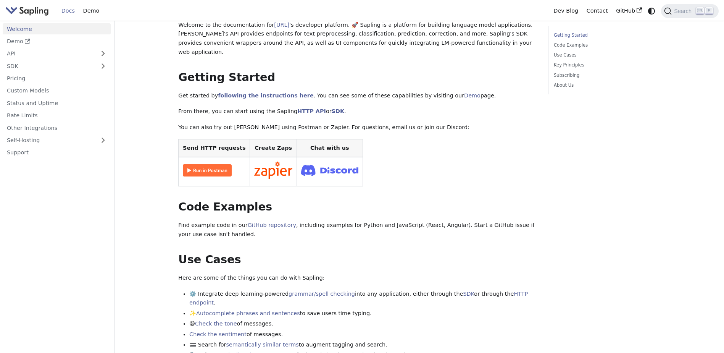  Describe the element at coordinates (322, 293) in the screenshot. I see `a: grammar/spell checking` at that location.